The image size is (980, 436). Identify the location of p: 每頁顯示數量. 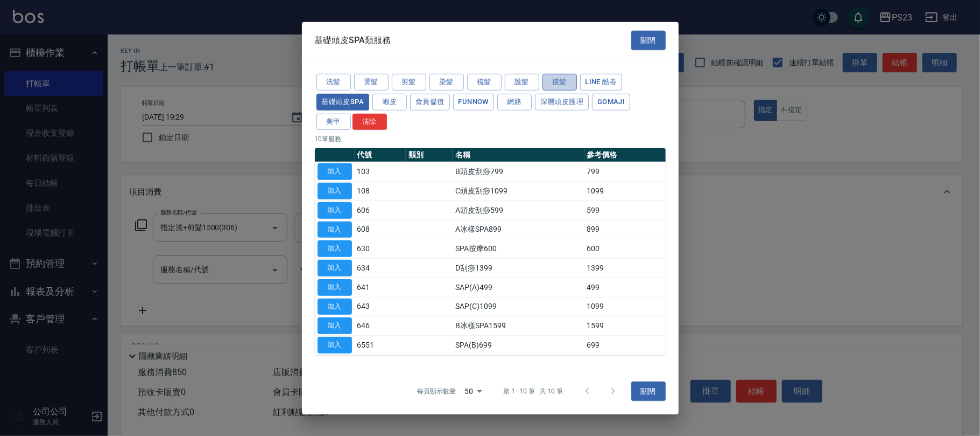
(436, 391).